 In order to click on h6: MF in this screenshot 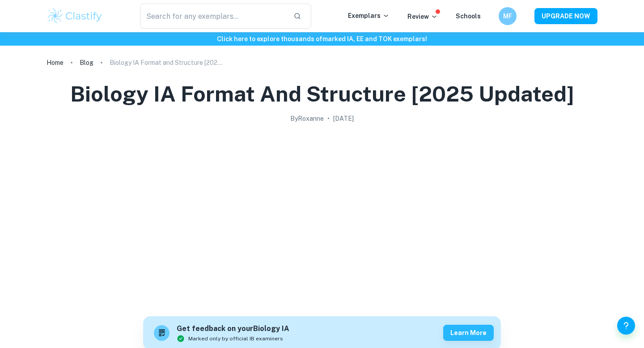, I will do `click(508, 16)`.